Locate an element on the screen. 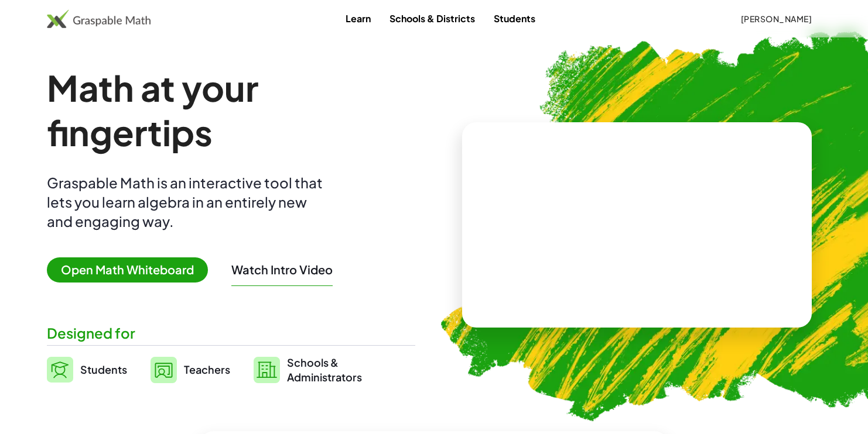 This screenshot has height=434, width=868. div: Designed for is located at coordinates (231, 333).